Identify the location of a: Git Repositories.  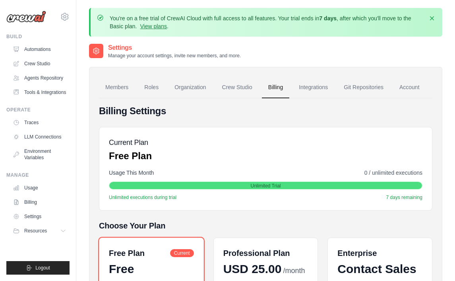
(364, 87).